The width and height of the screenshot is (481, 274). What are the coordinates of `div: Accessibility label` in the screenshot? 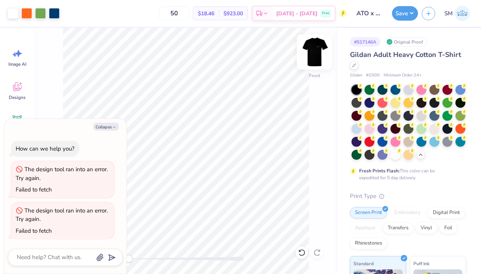 It's located at (129, 259).